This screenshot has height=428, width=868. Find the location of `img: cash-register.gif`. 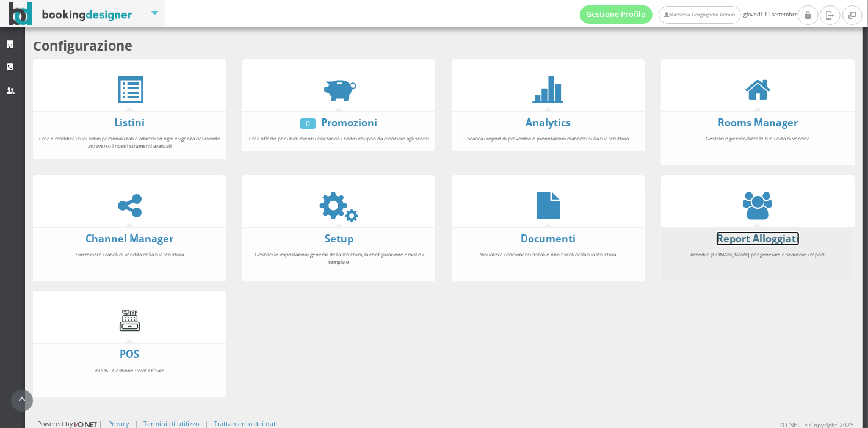

img: cash-register.gif is located at coordinates (129, 321).